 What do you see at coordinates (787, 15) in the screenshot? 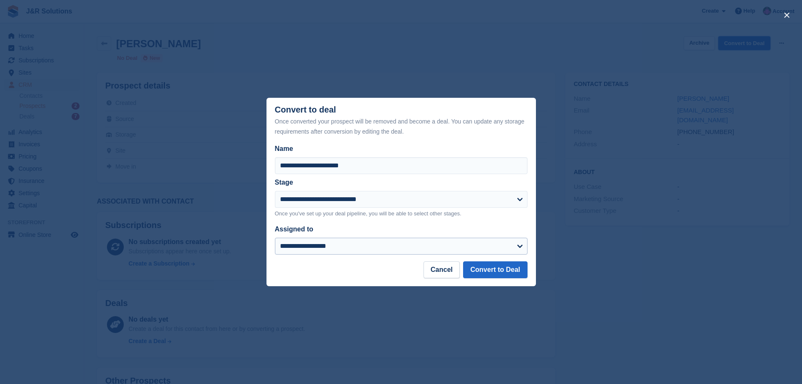
I see `button: close` at bounding box center [787, 15].